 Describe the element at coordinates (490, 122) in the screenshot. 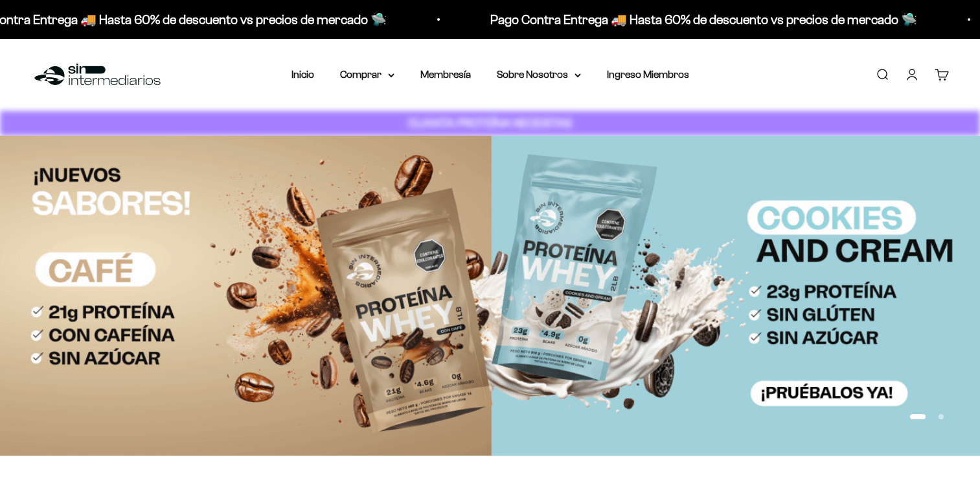

I see `strong: CUANTA PROTEÍNA NECESITAS` at that location.